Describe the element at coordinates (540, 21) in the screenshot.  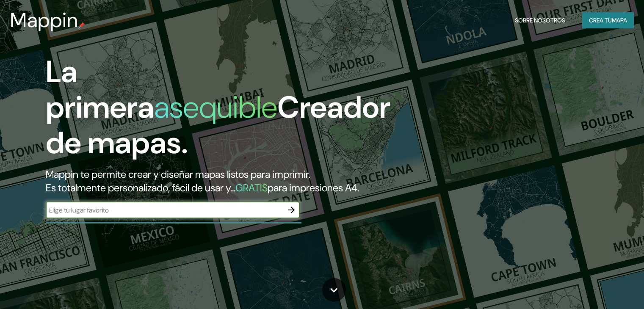
I see `button: Sobre nosotros` at that location.